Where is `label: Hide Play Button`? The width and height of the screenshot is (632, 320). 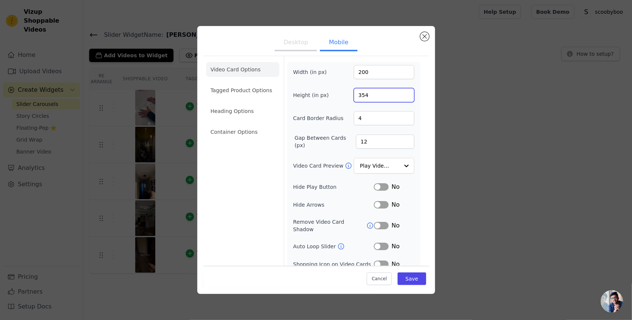
label: Hide Play Button is located at coordinates (333, 187).